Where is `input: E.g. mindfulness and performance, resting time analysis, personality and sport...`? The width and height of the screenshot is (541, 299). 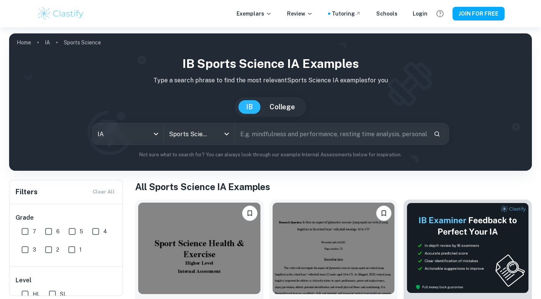
input: E.g. mindfulness and performance, resting time analysis, personality and sport... is located at coordinates (331, 134).